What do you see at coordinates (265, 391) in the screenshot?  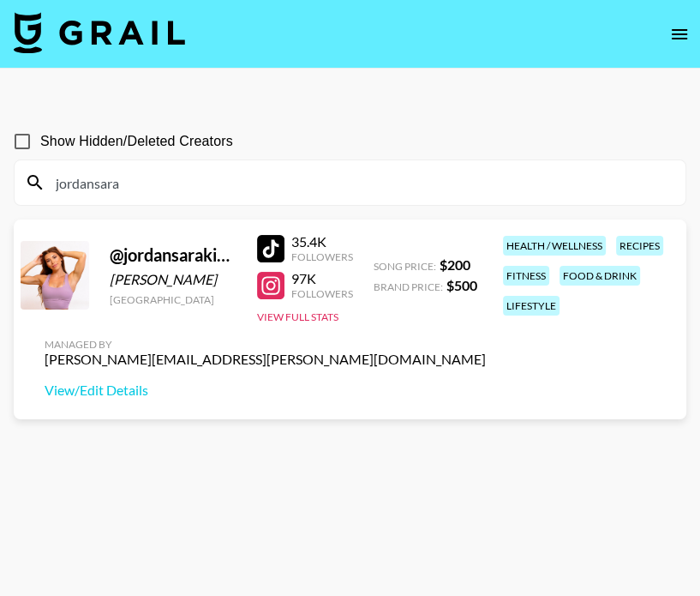 I see `a: View/Edit Details` at bounding box center [265, 391].